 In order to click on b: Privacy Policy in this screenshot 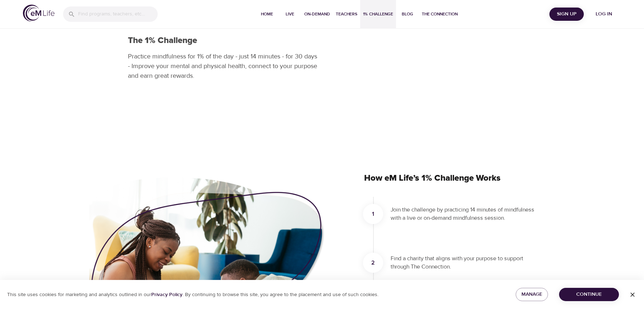, I will do `click(167, 295)`.